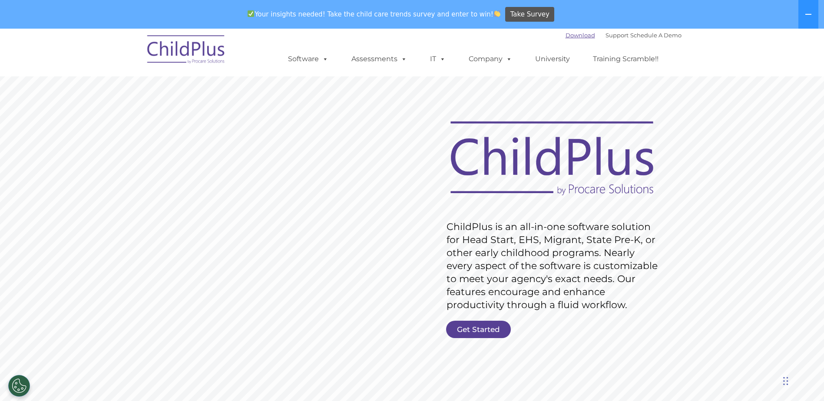  Describe the element at coordinates (186, 51) in the screenshot. I see `img: ChildPlus by Procare Solutions` at that location.